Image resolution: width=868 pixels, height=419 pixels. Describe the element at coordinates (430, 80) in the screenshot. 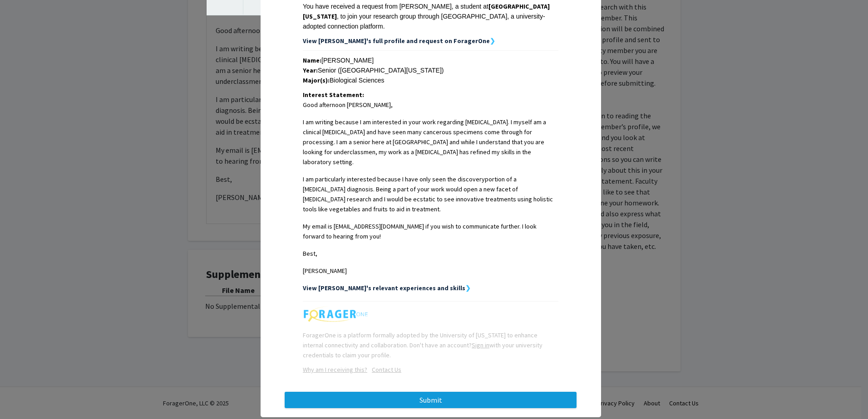

I see `div: Biological Sciences` at that location.